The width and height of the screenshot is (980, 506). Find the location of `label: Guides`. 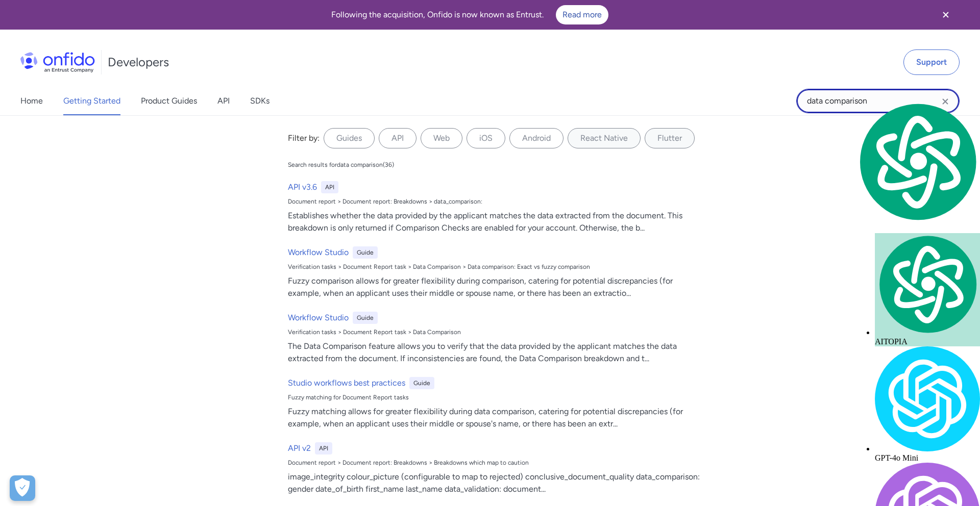

label: Guides is located at coordinates (349, 138).